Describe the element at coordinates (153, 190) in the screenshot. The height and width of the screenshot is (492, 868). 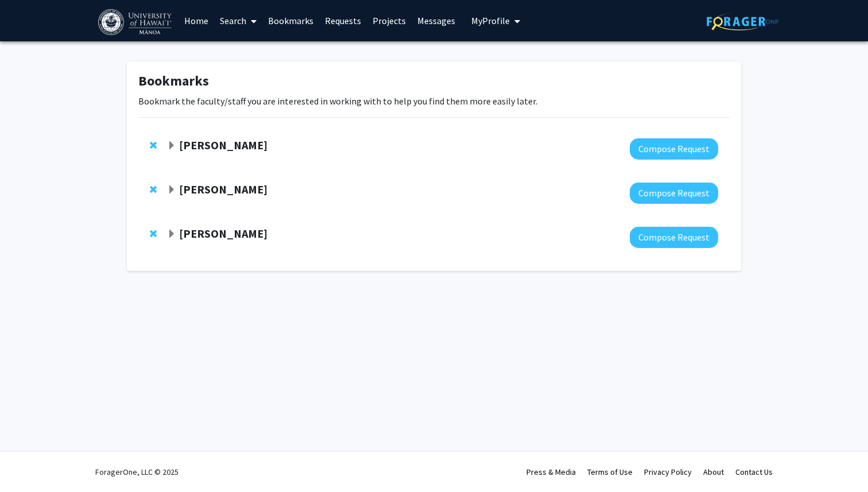
I see `span: Remove Creighton Litton from bookmarks` at that location.